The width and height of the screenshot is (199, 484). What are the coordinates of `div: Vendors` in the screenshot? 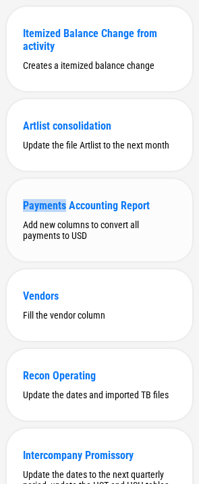 It's located at (99, 296).